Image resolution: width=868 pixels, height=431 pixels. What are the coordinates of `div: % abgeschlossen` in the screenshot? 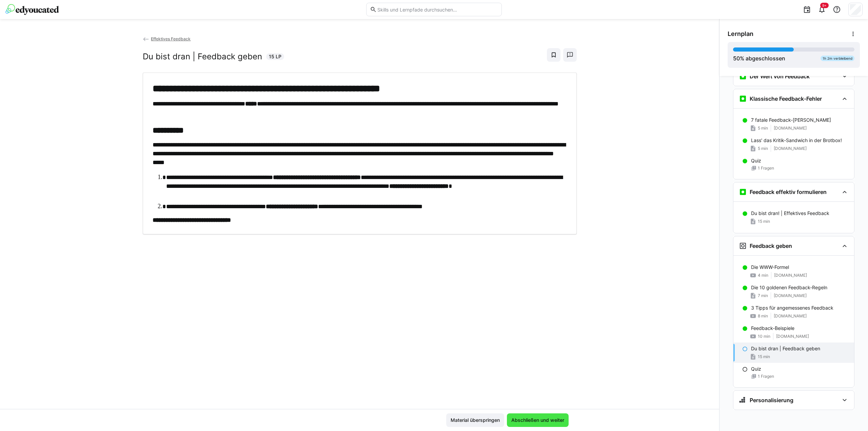 It's located at (760, 59).